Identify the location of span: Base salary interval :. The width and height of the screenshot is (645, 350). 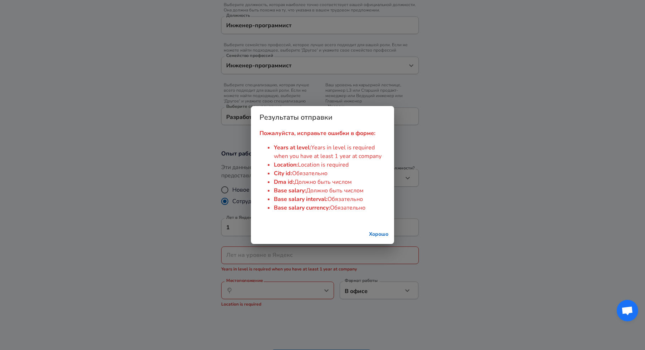
(301, 199).